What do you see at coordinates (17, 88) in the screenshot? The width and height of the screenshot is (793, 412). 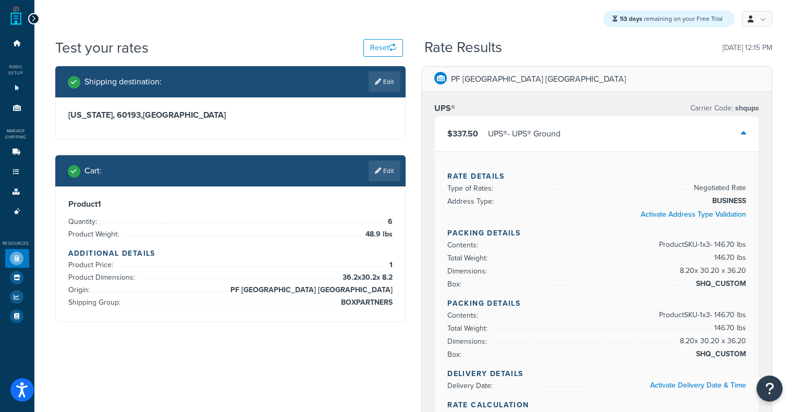 I see `li: Websites` at bounding box center [17, 88].